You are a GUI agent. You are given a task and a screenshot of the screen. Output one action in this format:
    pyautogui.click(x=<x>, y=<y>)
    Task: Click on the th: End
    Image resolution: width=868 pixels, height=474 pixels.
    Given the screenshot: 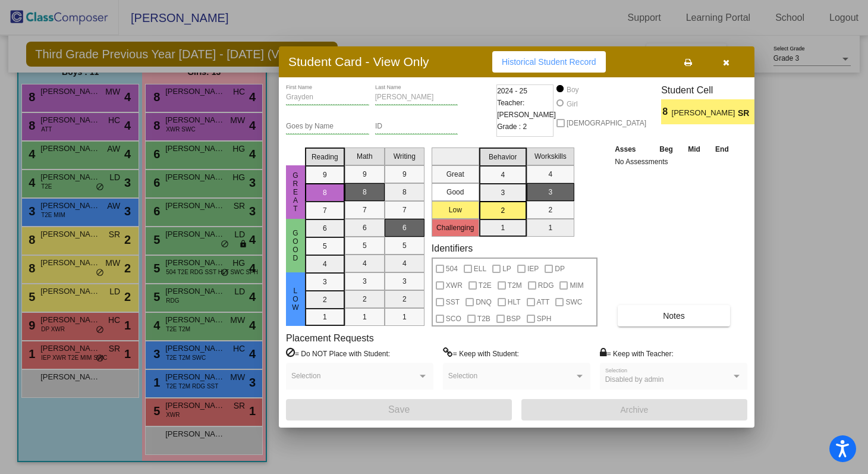 What is the action you would take?
    pyautogui.click(x=722, y=149)
    